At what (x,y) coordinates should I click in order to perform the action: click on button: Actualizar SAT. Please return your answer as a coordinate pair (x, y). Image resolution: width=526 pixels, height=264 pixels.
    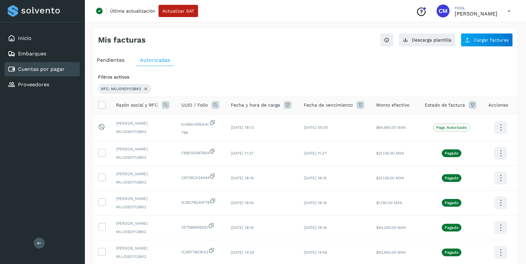
    Looking at the image, I should click on (178, 11).